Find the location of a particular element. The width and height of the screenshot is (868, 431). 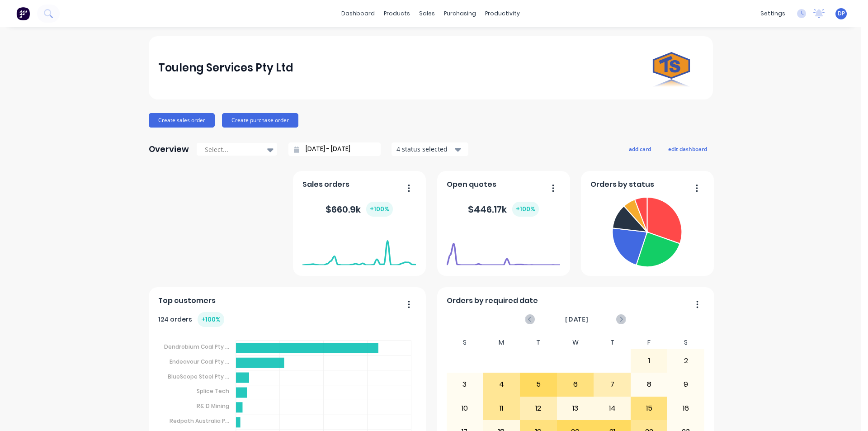

div: Overview is located at coordinates (168, 149).